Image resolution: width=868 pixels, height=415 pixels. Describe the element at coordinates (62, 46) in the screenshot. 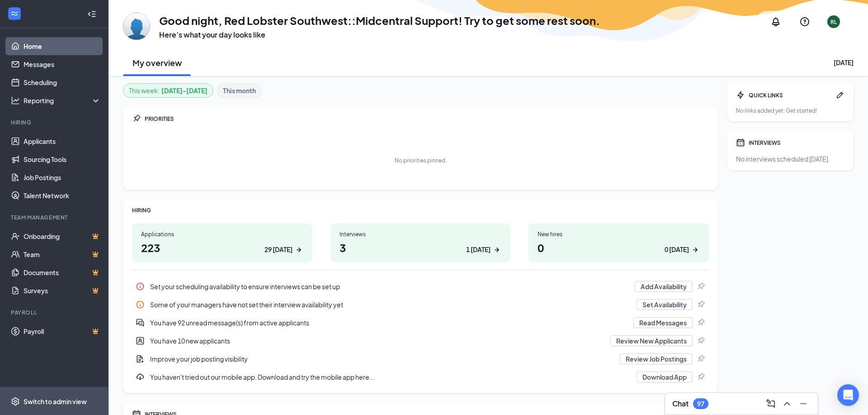

I see `a: Home` at that location.